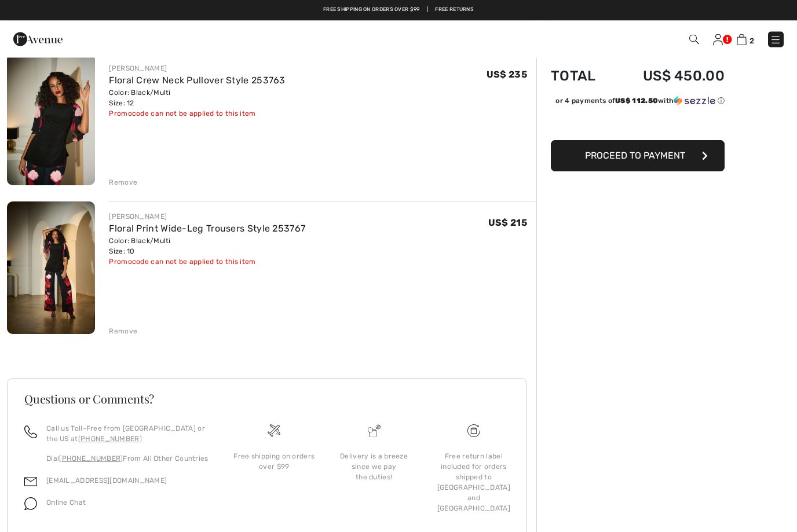 The width and height of the screenshot is (797, 532). I want to click on a: 1ère Avenue, so click(38, 38).